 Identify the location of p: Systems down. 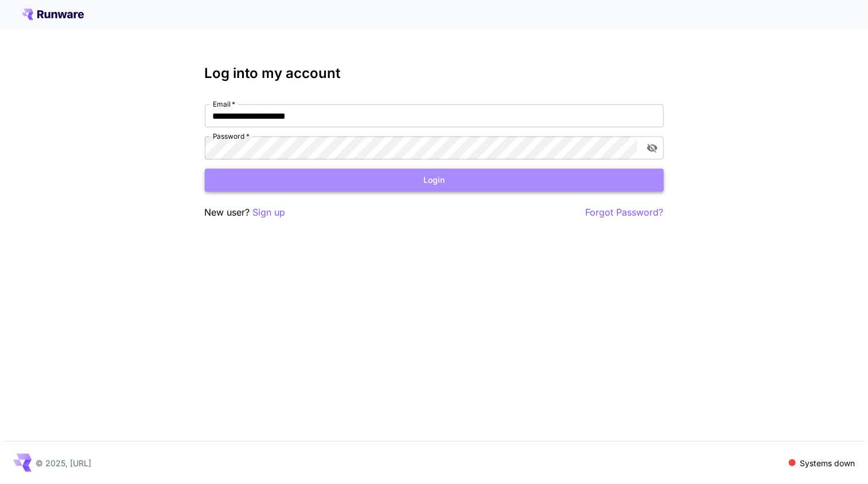
(828, 463).